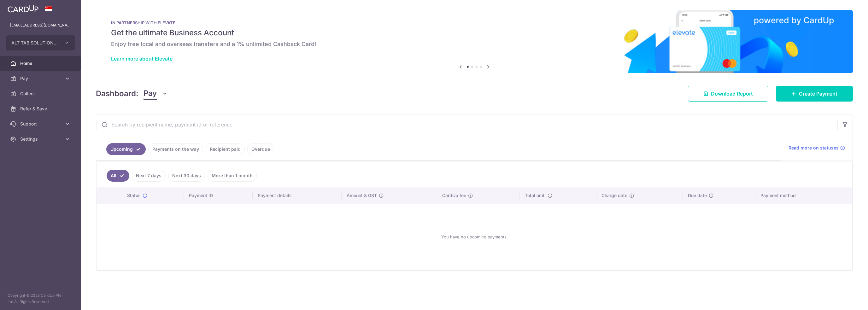 The height and width of the screenshot is (310, 868). What do you see at coordinates (260, 149) in the screenshot?
I see `a: Overdue` at bounding box center [260, 149].